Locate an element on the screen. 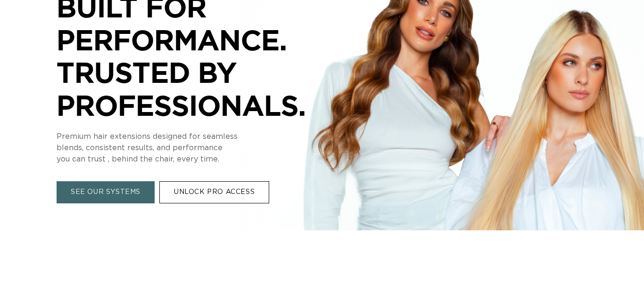 Image resolution: width=644 pixels, height=298 pixels. a: UNLOCK PRO ACCESS is located at coordinates (214, 192).